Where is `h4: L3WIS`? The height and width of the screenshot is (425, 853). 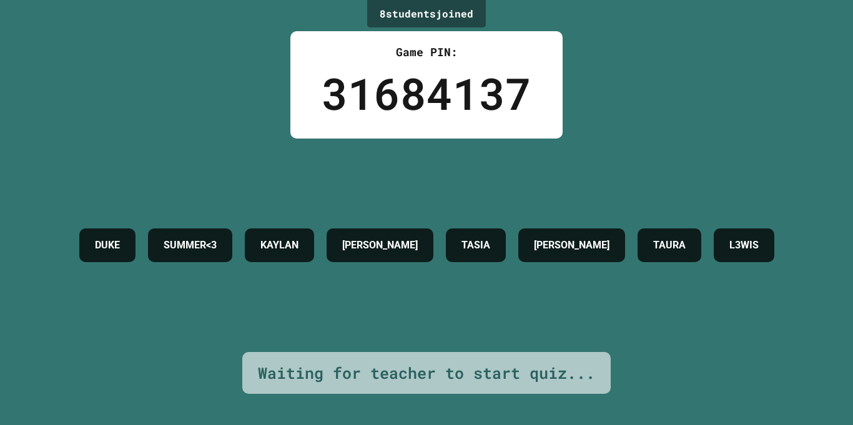
h4: L3WIS is located at coordinates (744, 245).